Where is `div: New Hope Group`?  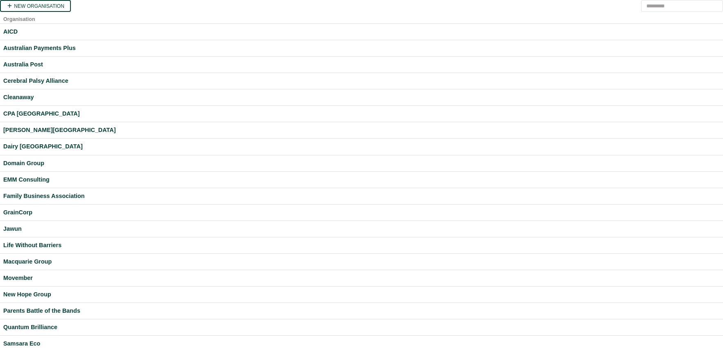
div: New Hope Group is located at coordinates (361, 294).